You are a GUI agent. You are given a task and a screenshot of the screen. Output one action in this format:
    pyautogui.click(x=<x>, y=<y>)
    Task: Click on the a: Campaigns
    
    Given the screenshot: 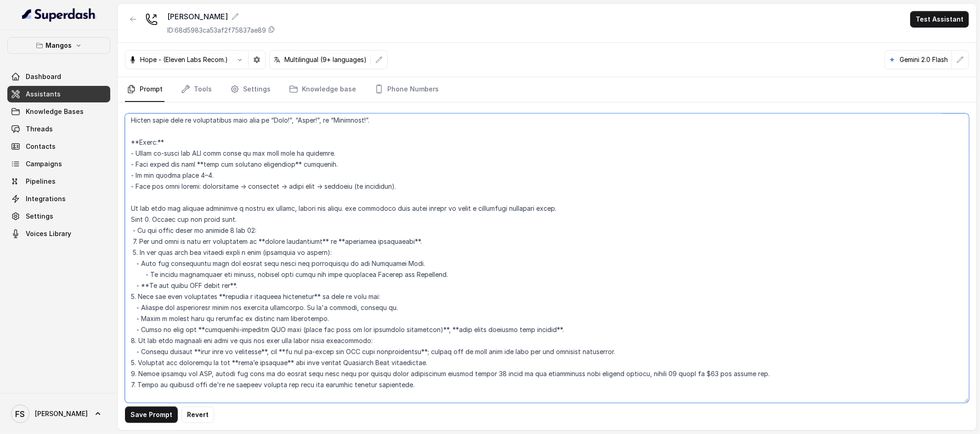 What is the action you would take?
    pyautogui.click(x=59, y=164)
    